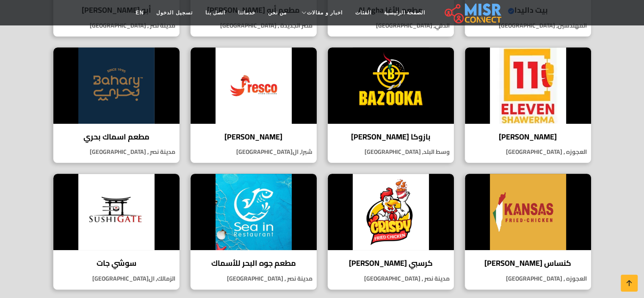 This screenshot has height=298, width=644. I want to click on img: main.misr_connect, so click(473, 13).